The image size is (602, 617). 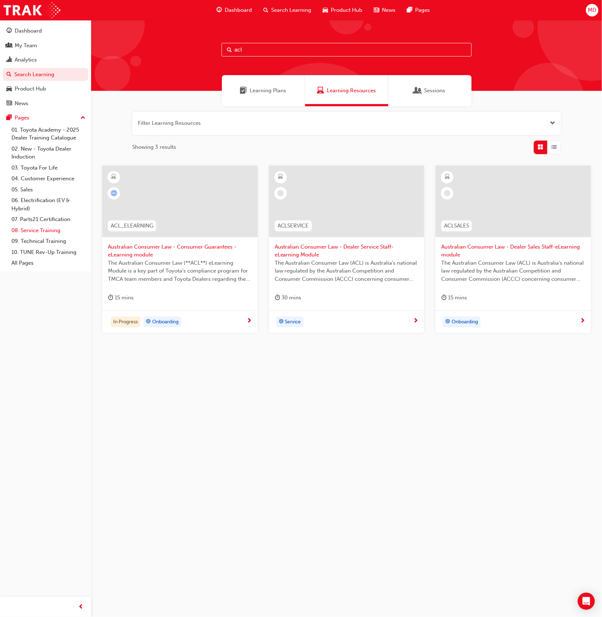 What do you see at coordinates (154, 147) in the screenshot?
I see `span: Showing 3 results` at bounding box center [154, 147].